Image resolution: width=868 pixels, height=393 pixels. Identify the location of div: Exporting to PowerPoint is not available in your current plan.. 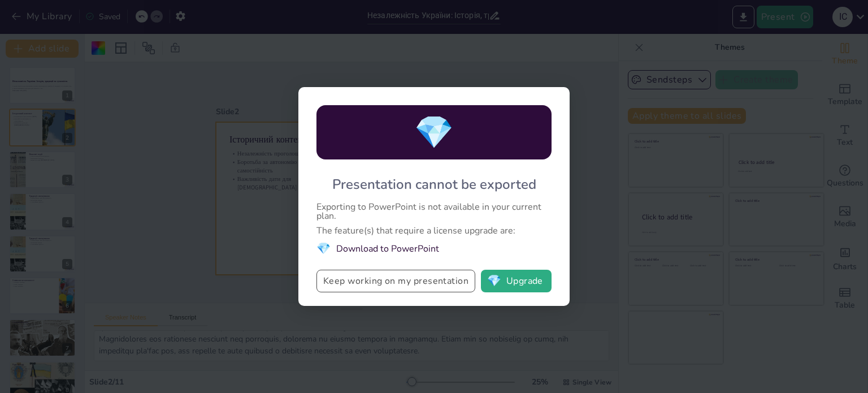
(434, 211).